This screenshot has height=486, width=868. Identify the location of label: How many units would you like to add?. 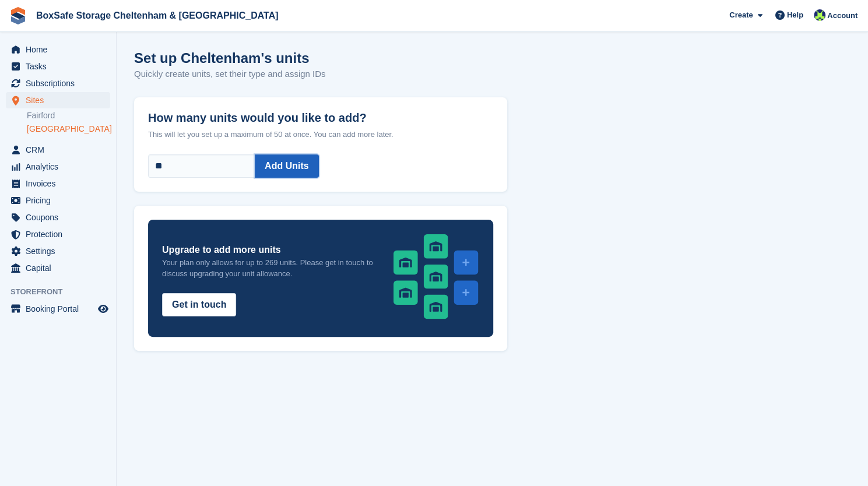
(321, 110).